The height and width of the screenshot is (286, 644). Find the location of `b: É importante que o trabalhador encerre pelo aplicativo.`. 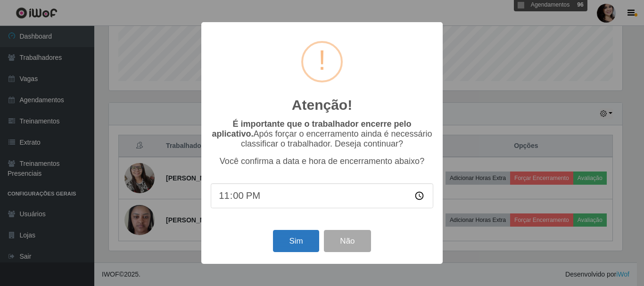

b: É importante que o trabalhador encerre pelo aplicativo. is located at coordinates (312, 129).